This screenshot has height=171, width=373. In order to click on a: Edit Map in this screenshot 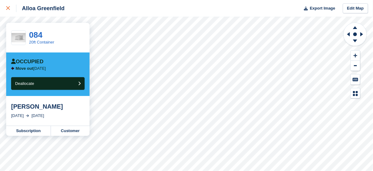, I will do `click(355, 8)`.